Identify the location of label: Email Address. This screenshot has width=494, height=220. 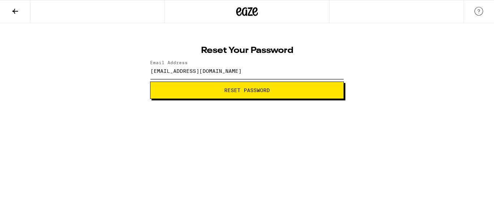
(169, 62).